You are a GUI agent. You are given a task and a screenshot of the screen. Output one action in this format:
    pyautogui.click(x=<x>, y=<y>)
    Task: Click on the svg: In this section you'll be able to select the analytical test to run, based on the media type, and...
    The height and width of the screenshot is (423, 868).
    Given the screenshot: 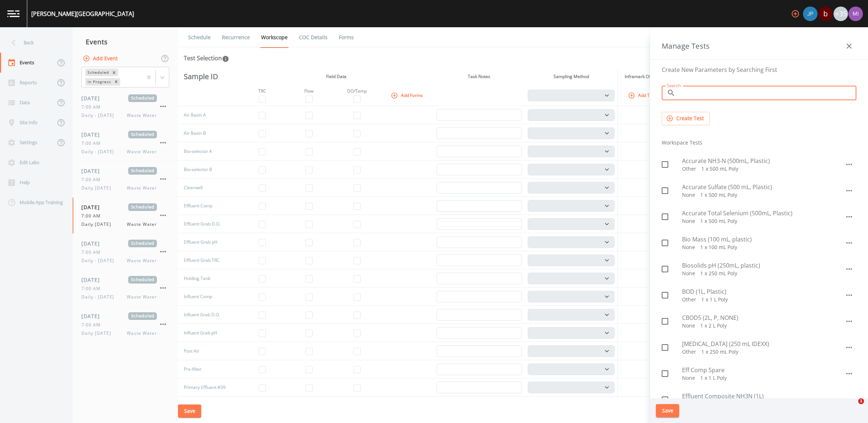 What is the action you would take?
    pyautogui.click(x=226, y=59)
    